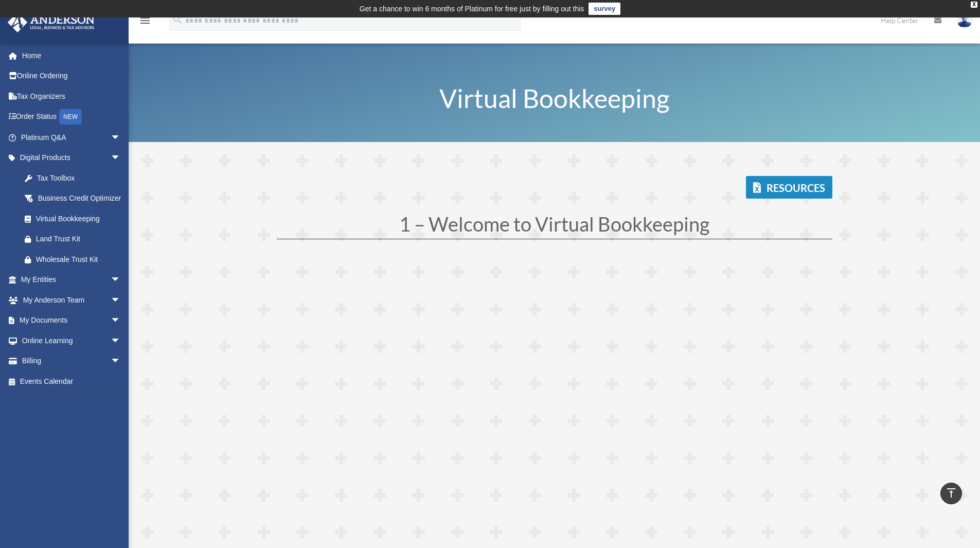  I want to click on a: Online Ordering, so click(71, 76).